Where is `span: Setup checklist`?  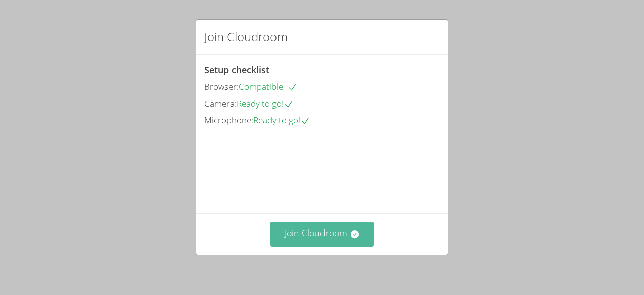
span: Setup checklist is located at coordinates (236, 70).